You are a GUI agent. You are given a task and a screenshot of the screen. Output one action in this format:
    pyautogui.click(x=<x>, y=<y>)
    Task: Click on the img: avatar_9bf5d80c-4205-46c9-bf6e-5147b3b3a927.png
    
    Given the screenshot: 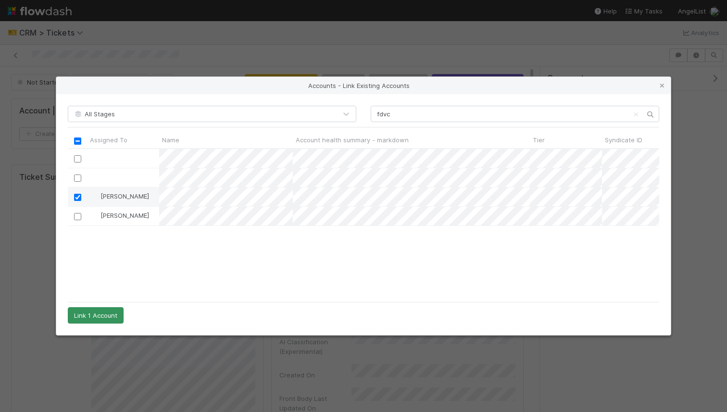 What is the action you would take?
    pyautogui.click(x=95, y=216)
    